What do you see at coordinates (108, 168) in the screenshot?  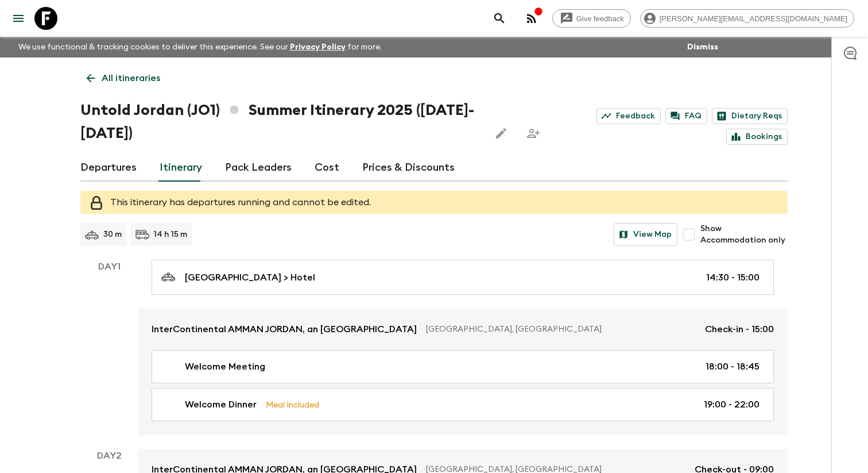 I see `a: Departures` at bounding box center [108, 168].